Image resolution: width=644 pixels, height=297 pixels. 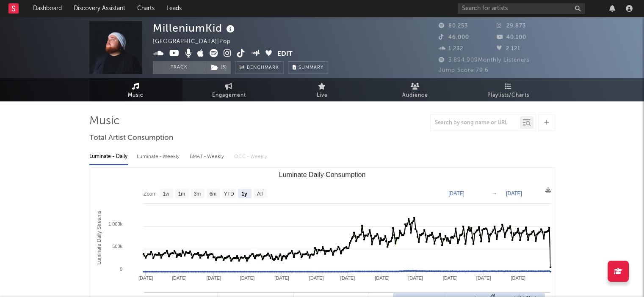 What do you see at coordinates (508, 90) in the screenshot?
I see `a: Playlists/Charts` at bounding box center [508, 90].